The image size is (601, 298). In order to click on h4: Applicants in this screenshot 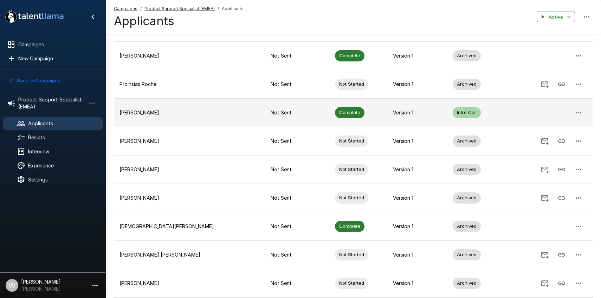, I will do `click(179, 21)`.